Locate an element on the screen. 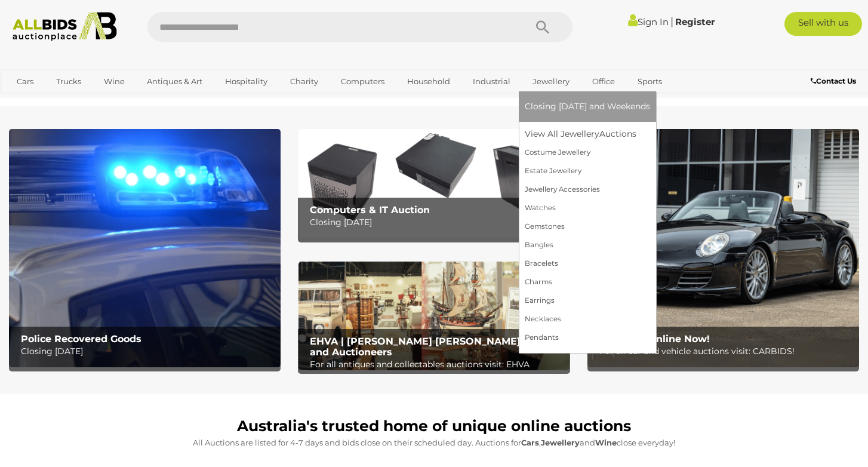 This screenshot has height=467, width=868. img: EHVA | Evans Hastings Valuers and Auctioneers is located at coordinates (434, 316).